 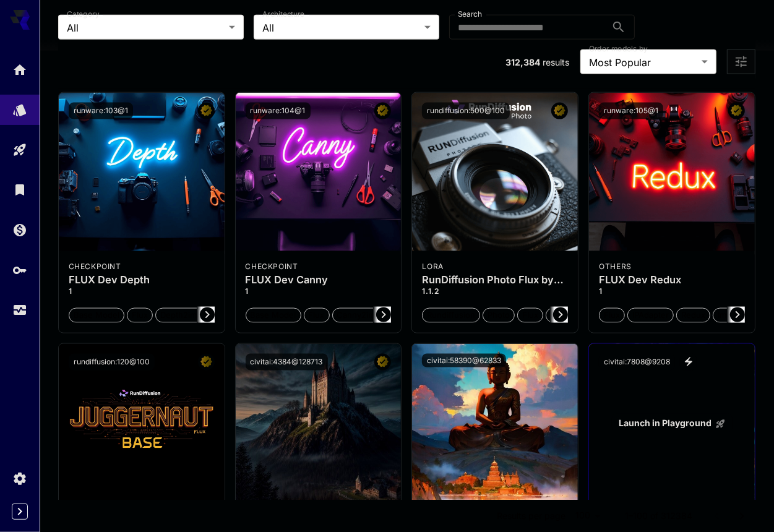 What do you see at coordinates (643, 62) in the screenshot?
I see `span: Most Popular` at bounding box center [643, 62].